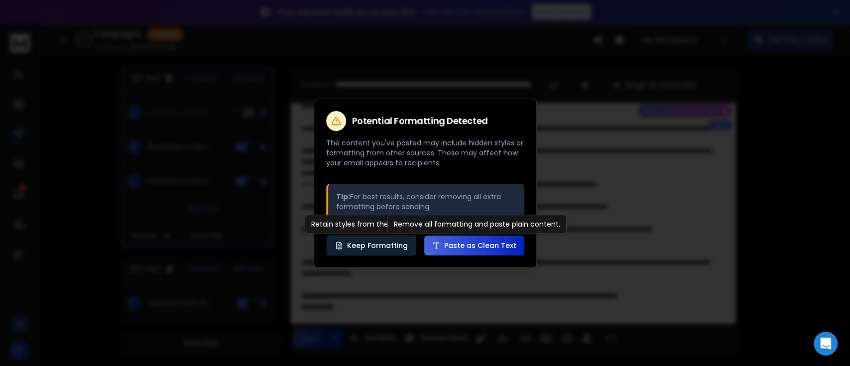 The height and width of the screenshot is (366, 850). I want to click on p: The content you've pasted may include hidden styles or formatting from other sources. These may a..., so click(425, 153).